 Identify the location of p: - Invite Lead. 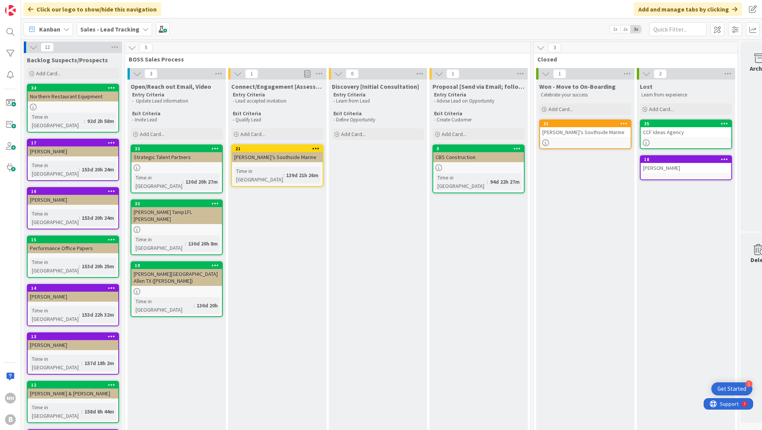
(177, 120).